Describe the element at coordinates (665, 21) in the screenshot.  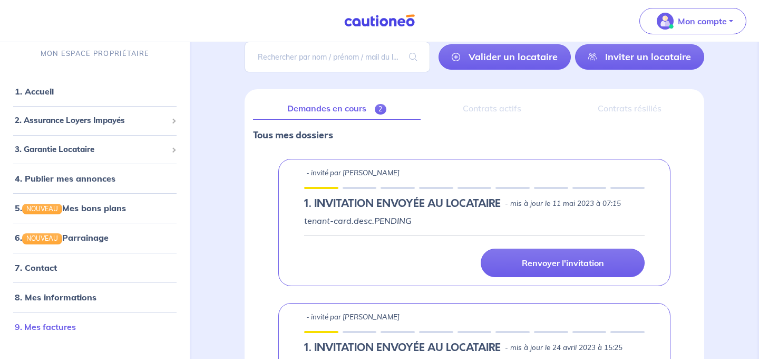
I see `img: illu_account_valid_menu.svg` at that location.